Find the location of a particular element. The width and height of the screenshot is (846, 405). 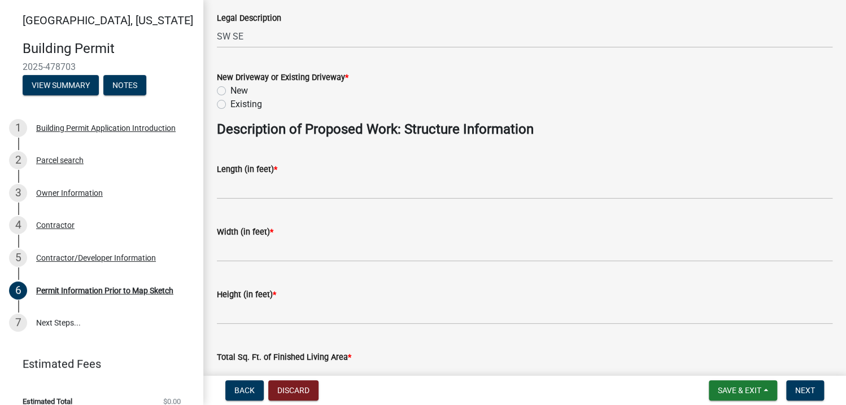

button: View Summary is located at coordinates (60, 85).